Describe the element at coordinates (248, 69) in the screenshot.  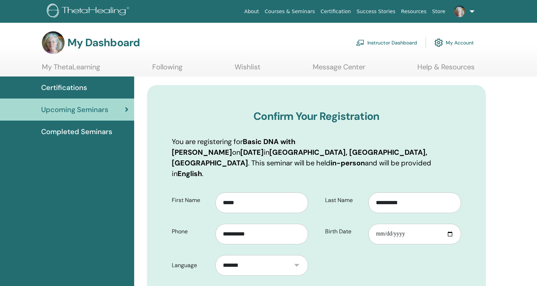
I see `a: Wishlist` at that location.